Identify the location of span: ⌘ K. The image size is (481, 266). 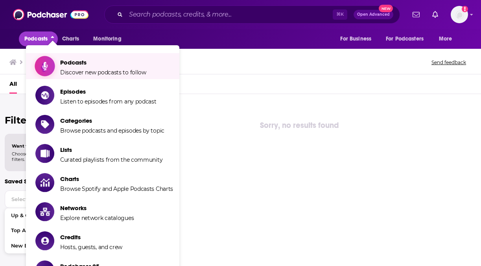
(340, 15).